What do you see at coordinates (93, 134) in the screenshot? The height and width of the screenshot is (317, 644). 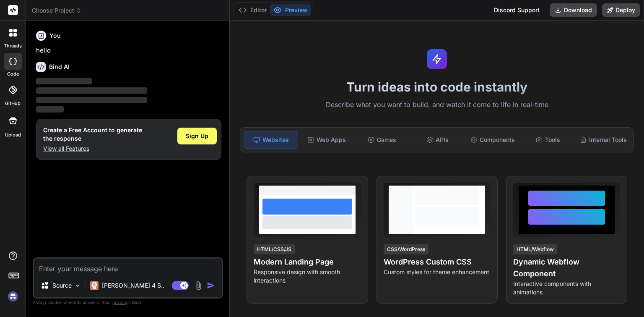 I see `h1: Create a Free Account to generate the response` at bounding box center [93, 134].